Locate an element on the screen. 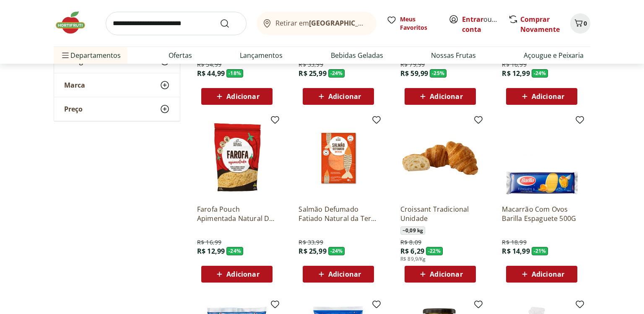 The width and height of the screenshot is (644, 314). a: Nossas Frutas is located at coordinates (453, 55).